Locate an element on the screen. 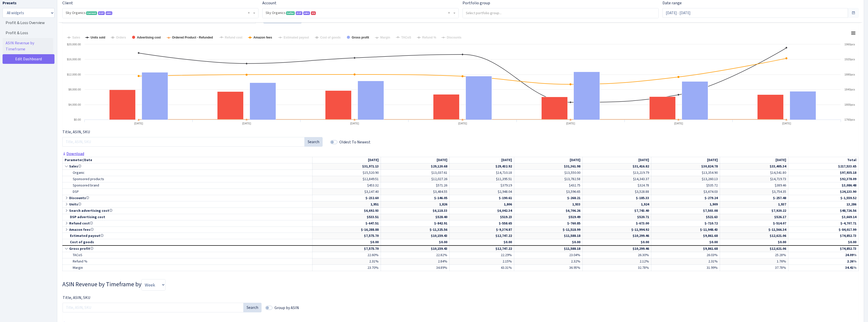  td: Sales is located at coordinates (188, 166).